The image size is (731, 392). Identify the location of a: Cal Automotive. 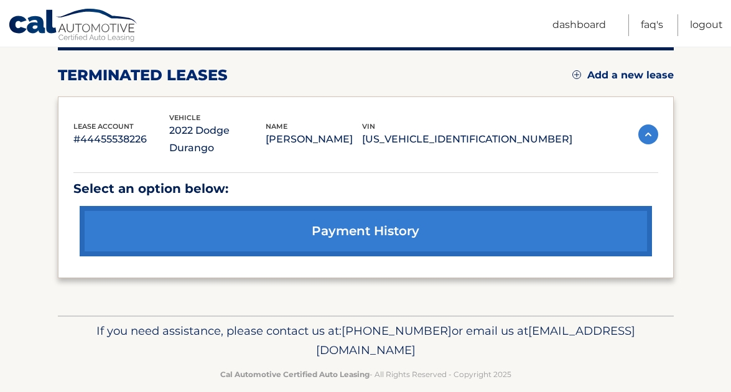
(73, 26).